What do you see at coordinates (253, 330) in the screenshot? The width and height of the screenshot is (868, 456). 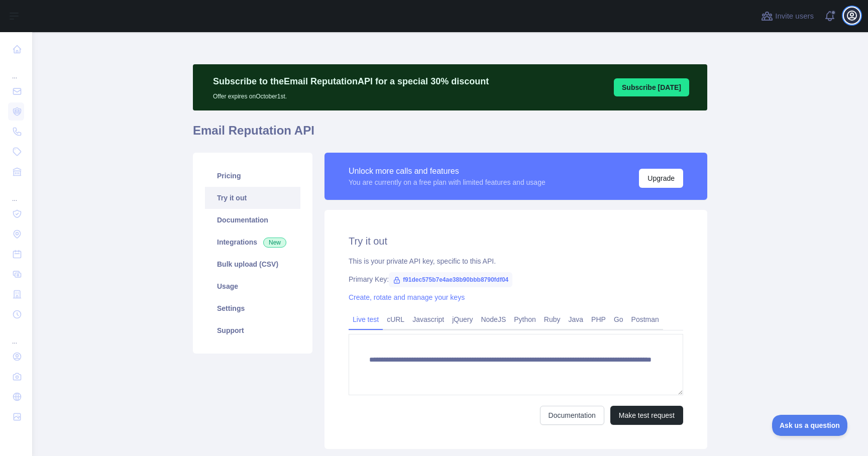 I see `a: Support` at bounding box center [253, 330].